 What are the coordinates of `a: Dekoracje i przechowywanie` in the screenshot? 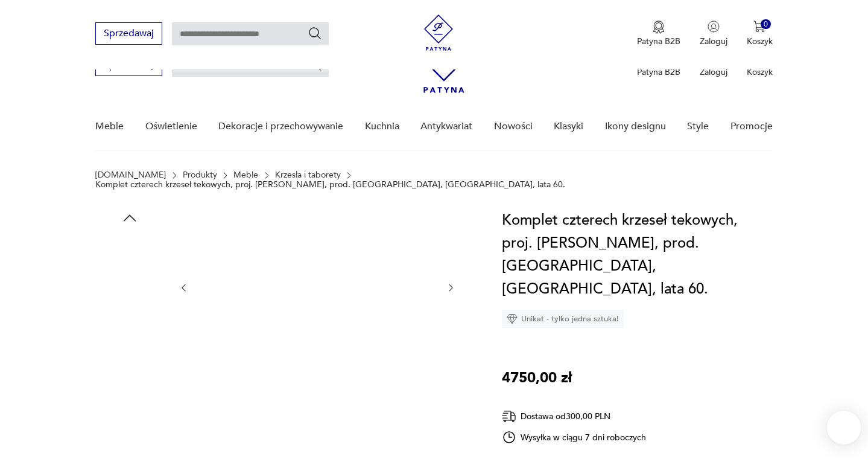 It's located at (280, 126).